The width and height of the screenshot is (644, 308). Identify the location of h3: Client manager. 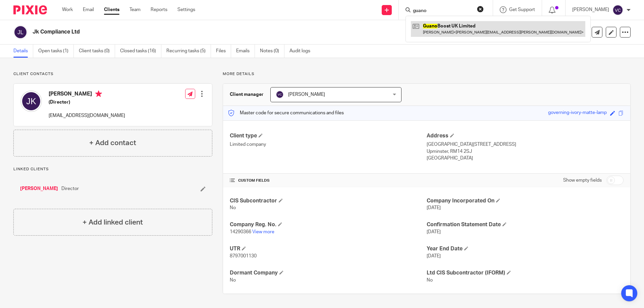
(247, 95).